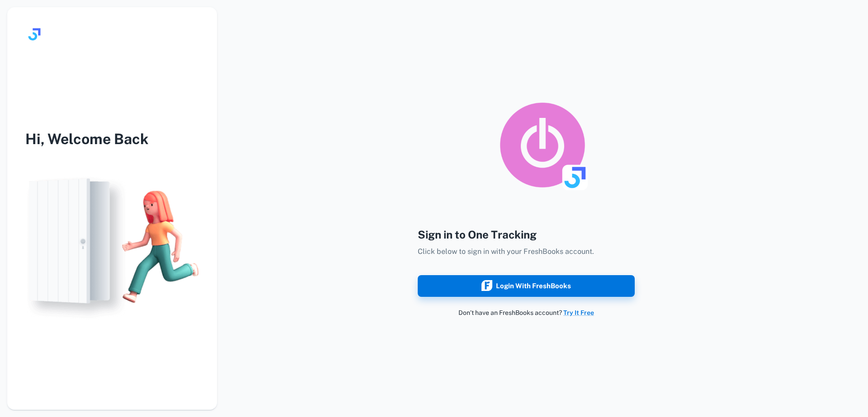  Describe the element at coordinates (526, 286) in the screenshot. I see `div: Login with FreshBooks` at that location.